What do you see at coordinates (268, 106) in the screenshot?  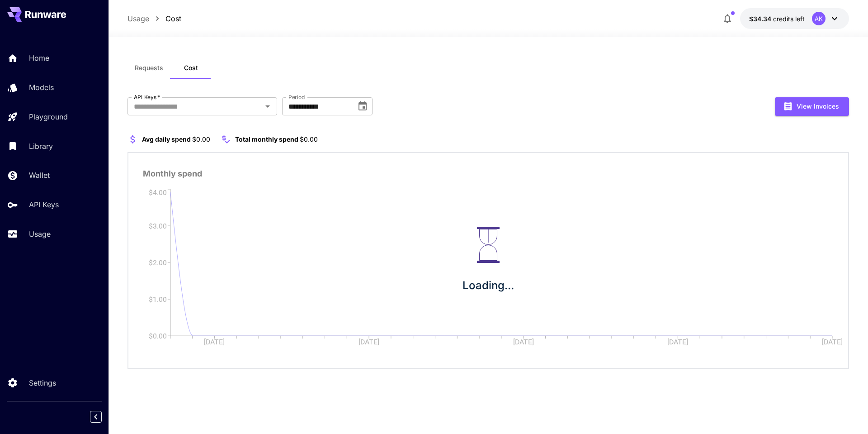 I see `button: Open` at bounding box center [268, 106].